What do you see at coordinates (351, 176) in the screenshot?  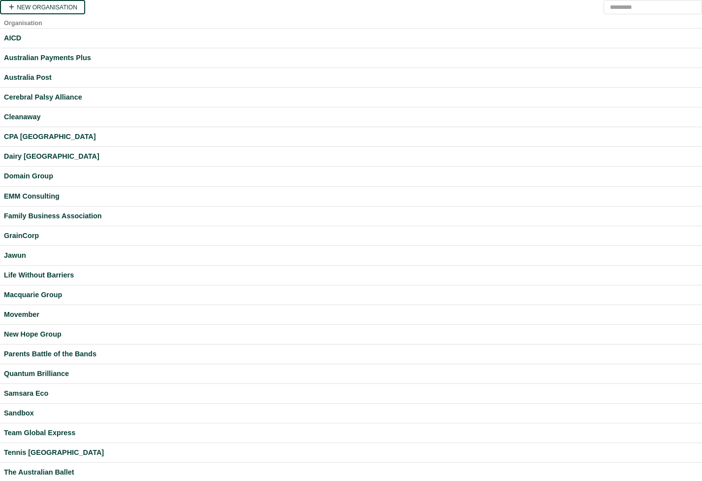 I see `div: Domain Group` at bounding box center [351, 176].